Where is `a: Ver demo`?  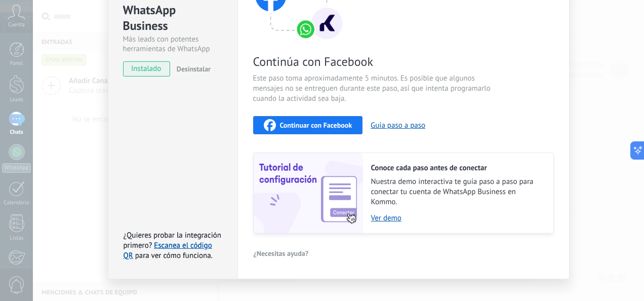 a: Ver demo is located at coordinates (458, 218).